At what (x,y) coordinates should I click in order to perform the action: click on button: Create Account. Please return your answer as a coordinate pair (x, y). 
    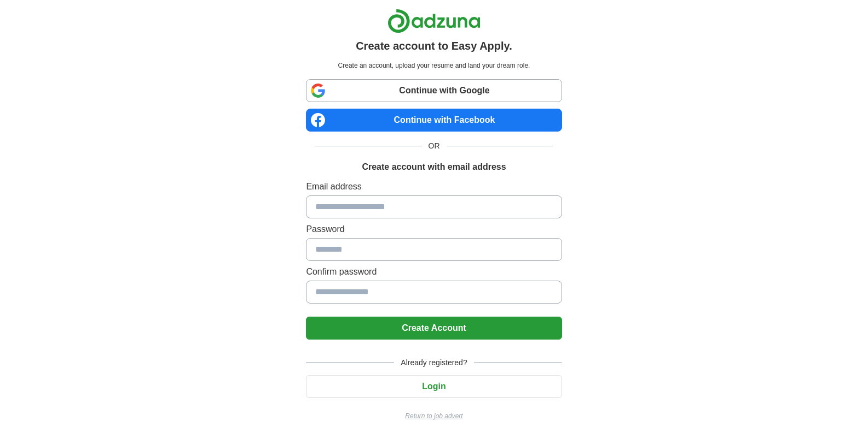
    Looking at the image, I should click on (433, 328).